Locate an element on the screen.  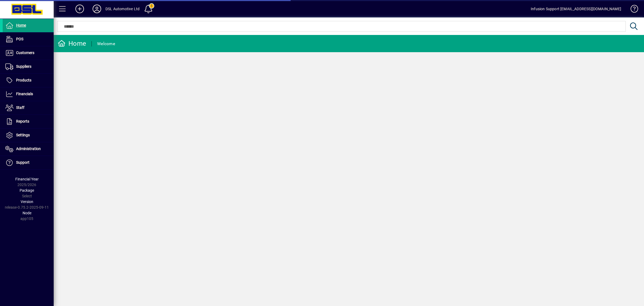
span: POS is located at coordinates (20, 39).